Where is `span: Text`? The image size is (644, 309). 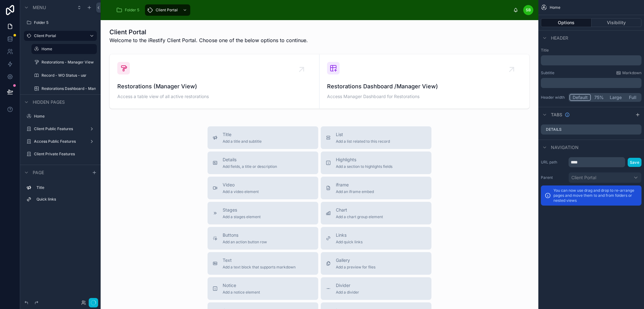 span: Text is located at coordinates (259, 260).